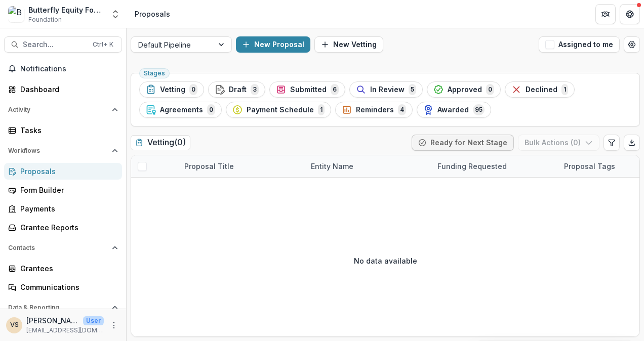  What do you see at coordinates (103, 44) in the screenshot?
I see `div: Ctrl + K` at bounding box center [103, 44].